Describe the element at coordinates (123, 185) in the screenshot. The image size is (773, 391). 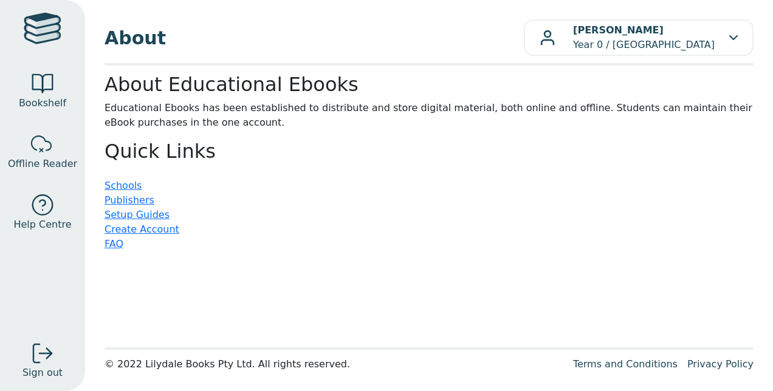
I see `a: Schools` at that location.